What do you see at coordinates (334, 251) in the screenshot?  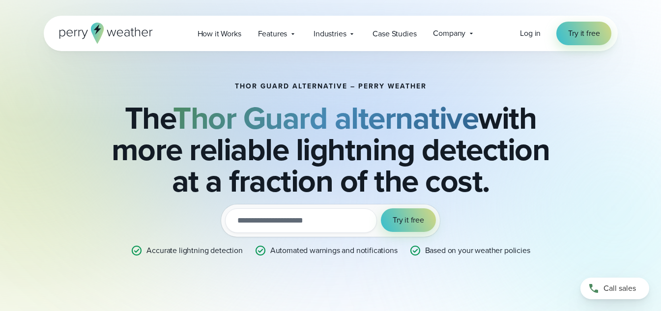 I see `p: Automated warnings and notifications` at bounding box center [334, 251].